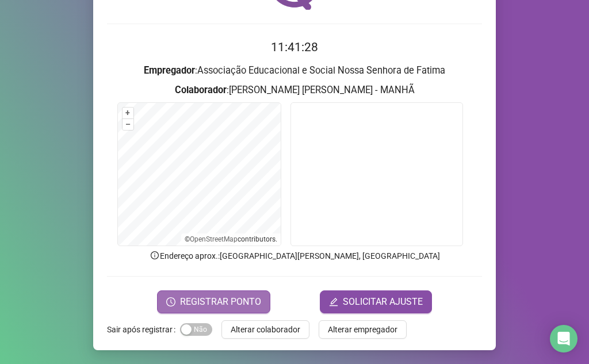 This screenshot has height=364, width=589. I want to click on span: edit, so click(334, 302).